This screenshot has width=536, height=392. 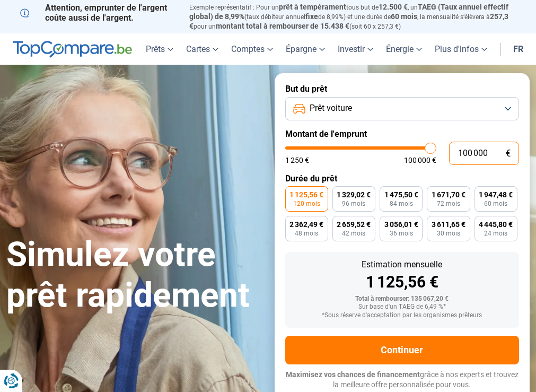 What do you see at coordinates (306, 224) in the screenshot?
I see `span: 2 362,49 €` at bounding box center [306, 224].